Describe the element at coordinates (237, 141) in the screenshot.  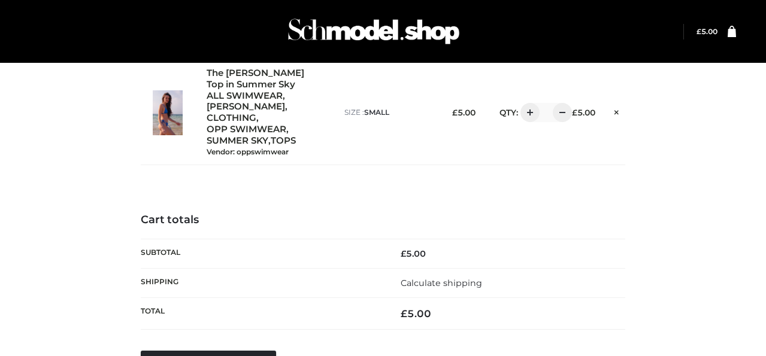
I see `a: SUMMER SKY` at that location.